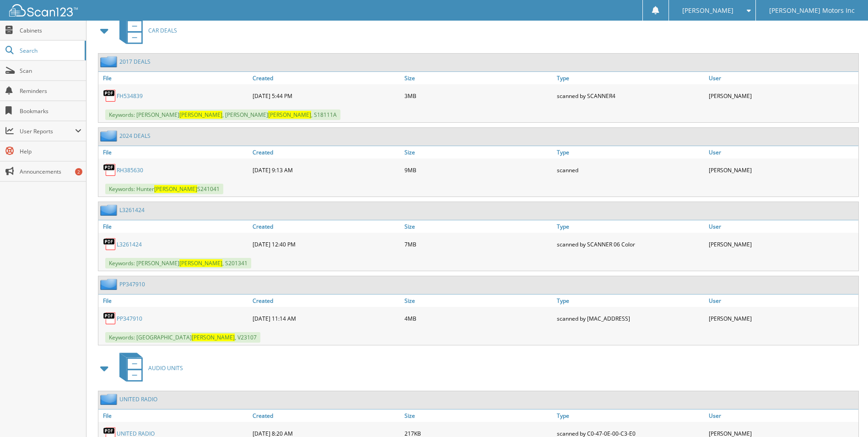 This screenshot has width=868, height=437. Describe the element at coordinates (130, 170) in the screenshot. I see `a: RH385630` at that location.